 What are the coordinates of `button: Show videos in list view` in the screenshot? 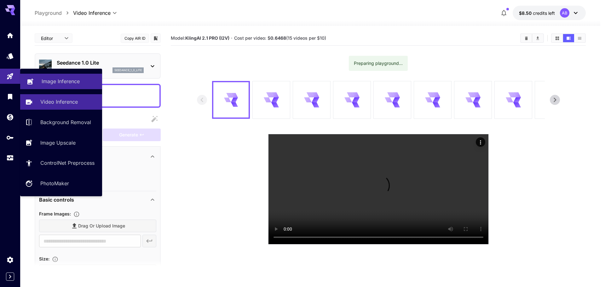 It's located at (580, 38).